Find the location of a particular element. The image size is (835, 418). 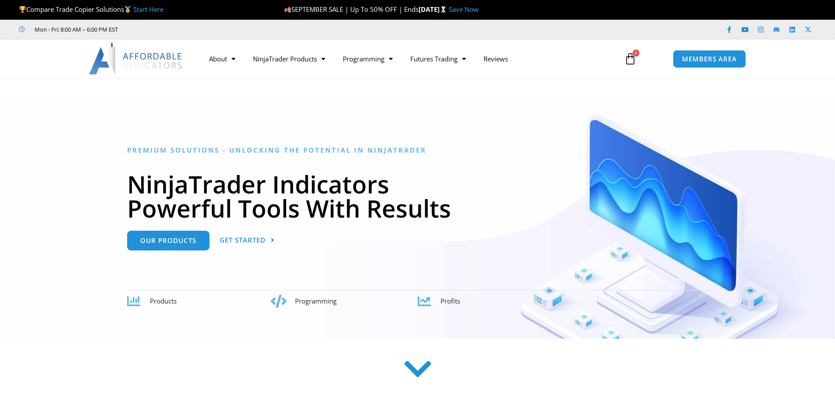

span: Programming is located at coordinates (316, 301).